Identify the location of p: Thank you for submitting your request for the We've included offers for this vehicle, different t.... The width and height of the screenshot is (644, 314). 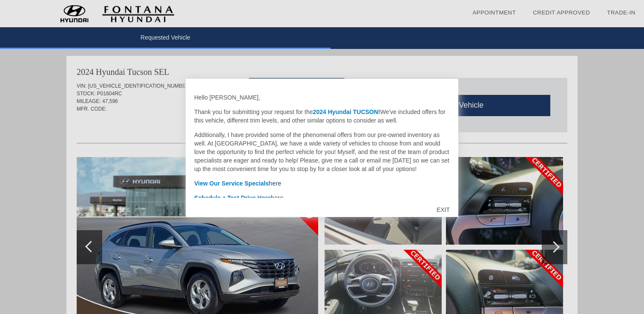
(322, 116).